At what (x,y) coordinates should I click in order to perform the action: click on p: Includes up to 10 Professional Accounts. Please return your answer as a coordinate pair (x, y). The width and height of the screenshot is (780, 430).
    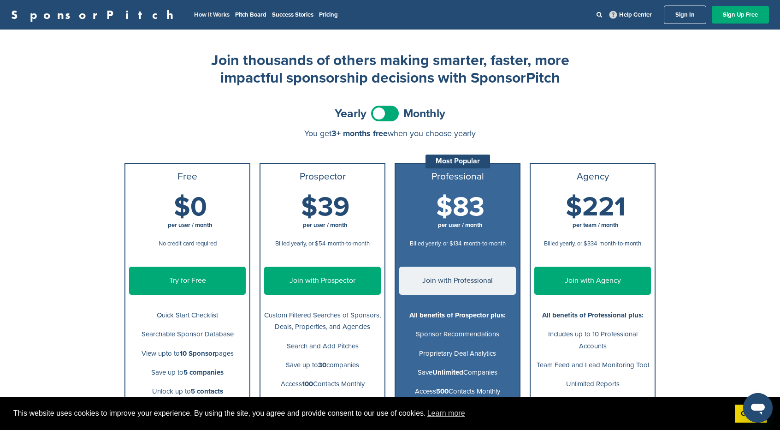
    Looking at the image, I should click on (593, 340).